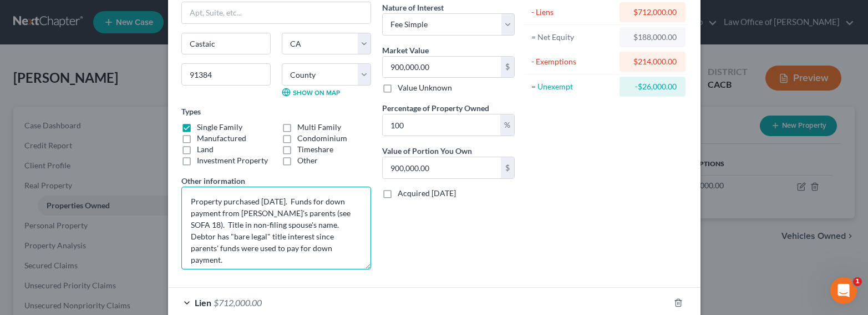 The width and height of the screenshot is (868, 315). Describe the element at coordinates (191, 111) in the screenshot. I see `label: Types` at that location.